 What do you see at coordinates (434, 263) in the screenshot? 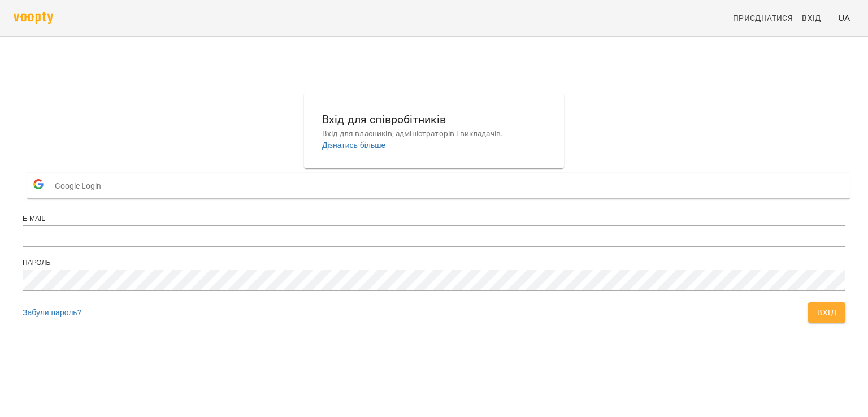
I see `div: Пароль` at bounding box center [434, 263].